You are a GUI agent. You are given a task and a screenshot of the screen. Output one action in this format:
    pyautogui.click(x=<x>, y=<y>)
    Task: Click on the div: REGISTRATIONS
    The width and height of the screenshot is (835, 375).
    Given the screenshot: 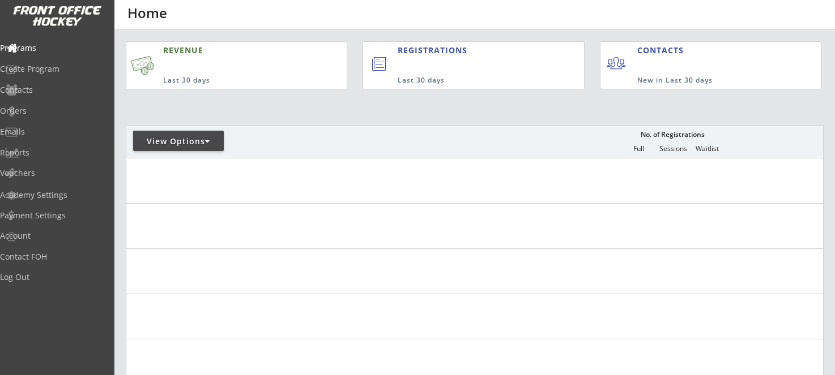 What is the action you would take?
    pyautogui.click(x=465, y=50)
    